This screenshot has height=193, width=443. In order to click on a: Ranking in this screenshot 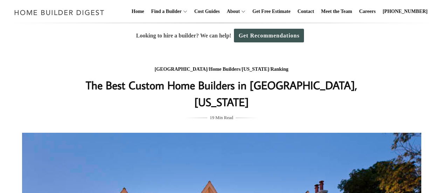, I will do `click(279, 69)`.